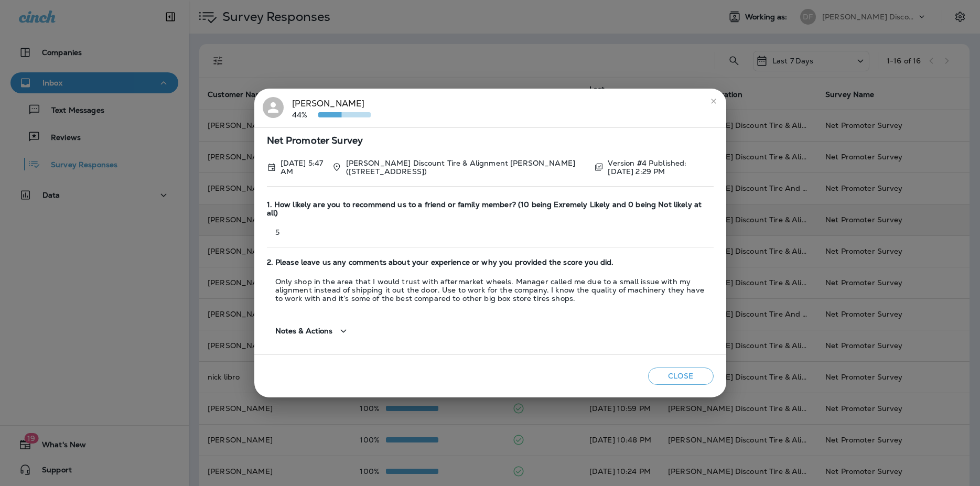  What do you see at coordinates (491, 233) in the screenshot?
I see `p: 5` at bounding box center [491, 233].